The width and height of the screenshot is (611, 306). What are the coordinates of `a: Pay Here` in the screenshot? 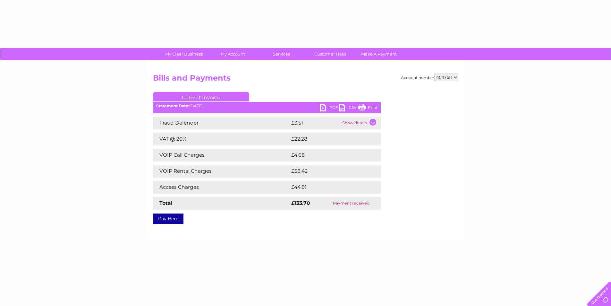 It's located at (168, 218).